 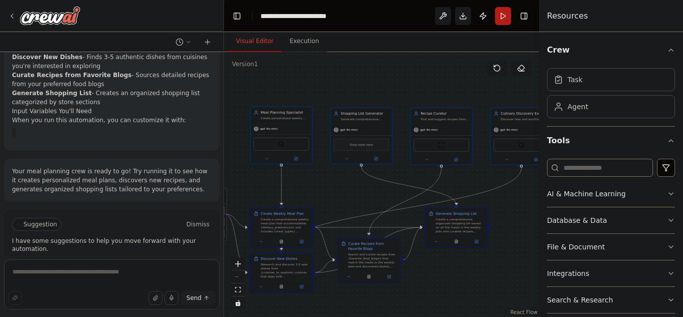 I want to click on strong: Generate Shopping List, so click(x=52, y=93).